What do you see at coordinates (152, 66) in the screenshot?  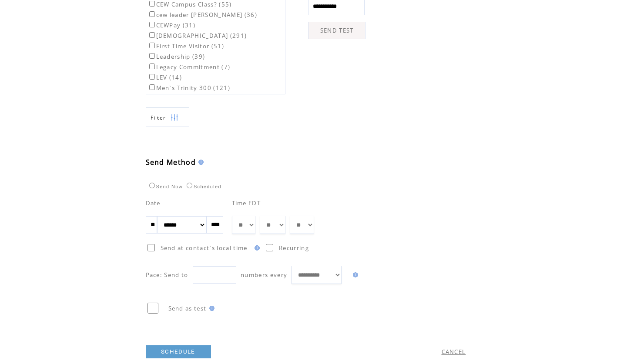 I see `input: Legacy Commitment (7)` at bounding box center [152, 66].